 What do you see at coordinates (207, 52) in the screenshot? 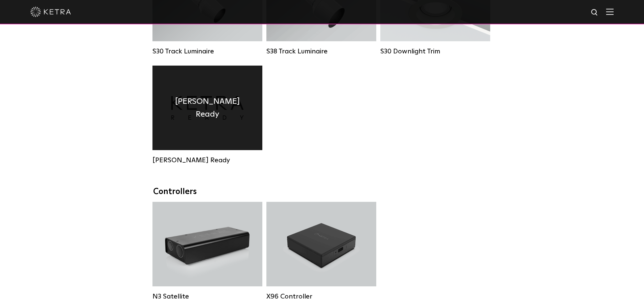
I see `div: S30 Track Luminaire` at bounding box center [207, 52].